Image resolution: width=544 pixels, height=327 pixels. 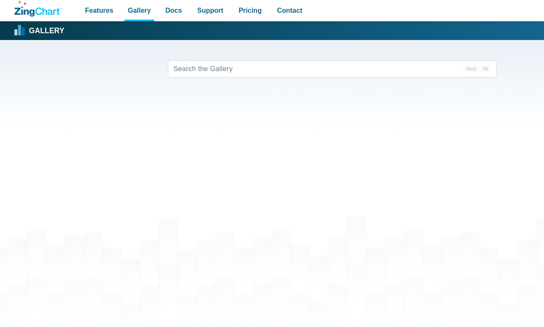 What do you see at coordinates (139, 10) in the screenshot?
I see `span: Gallery` at bounding box center [139, 10].